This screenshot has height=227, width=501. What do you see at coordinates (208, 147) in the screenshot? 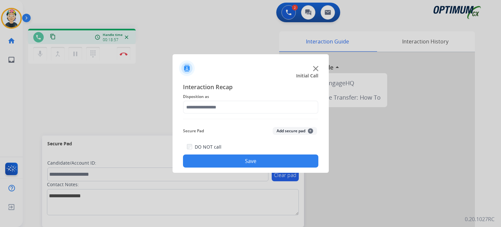
I see `label: DO NOT call` at bounding box center [208, 147].